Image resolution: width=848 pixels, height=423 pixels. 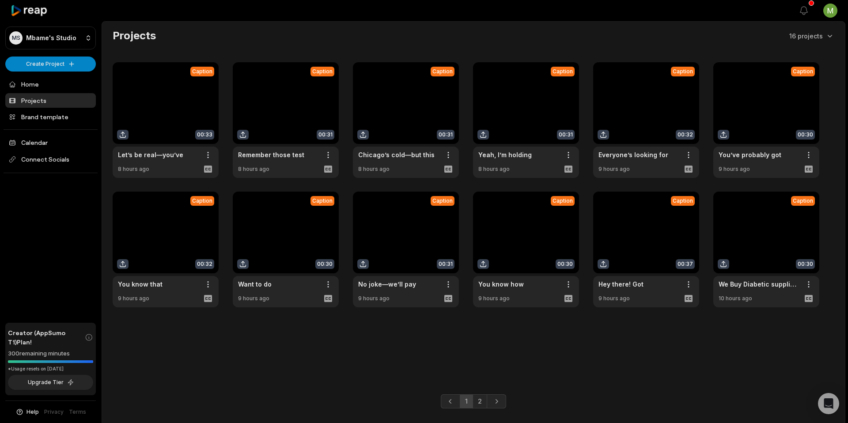 What do you see at coordinates (496, 401) in the screenshot?
I see `a: Next page` at bounding box center [496, 401].